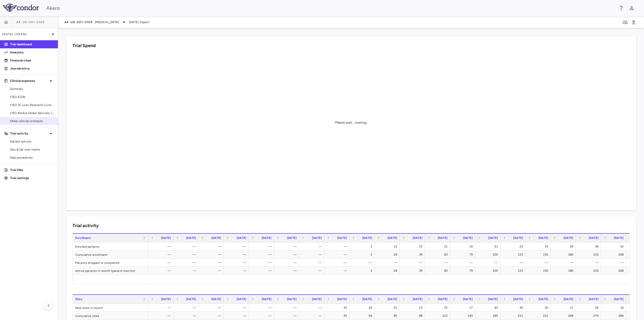 This screenshot has width=644, height=320. I want to click on p: Clinical expenses, so click(29, 81).